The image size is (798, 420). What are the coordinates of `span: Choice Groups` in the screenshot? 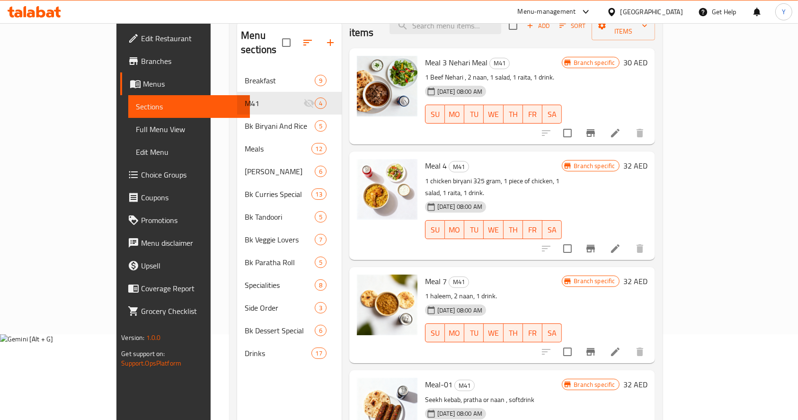 It's located at (192, 175).